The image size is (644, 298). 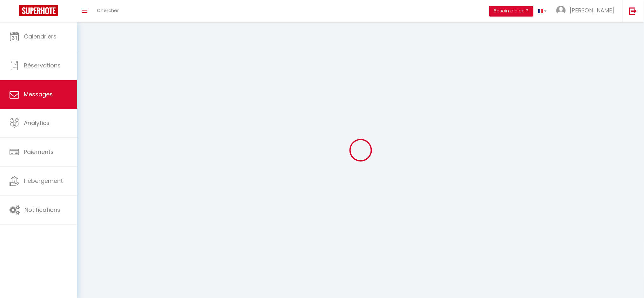 What do you see at coordinates (38, 94) in the screenshot?
I see `span: Messages` at bounding box center [38, 94].